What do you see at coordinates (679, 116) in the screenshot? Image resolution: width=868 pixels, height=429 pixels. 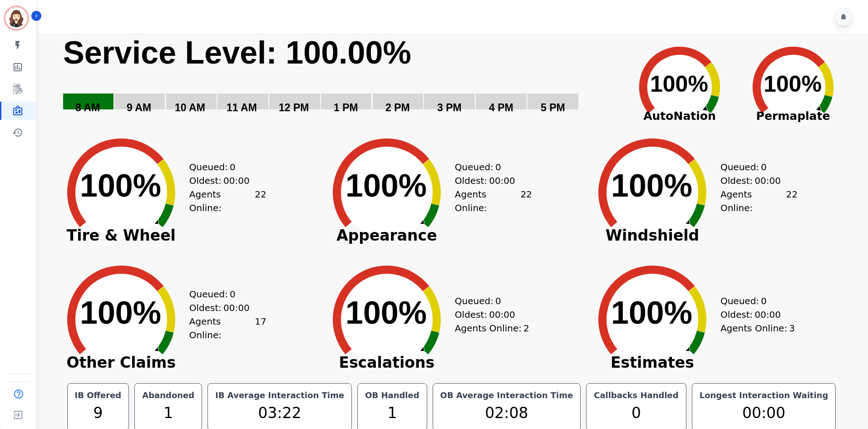 I see `span: AutoNation` at bounding box center [679, 116].